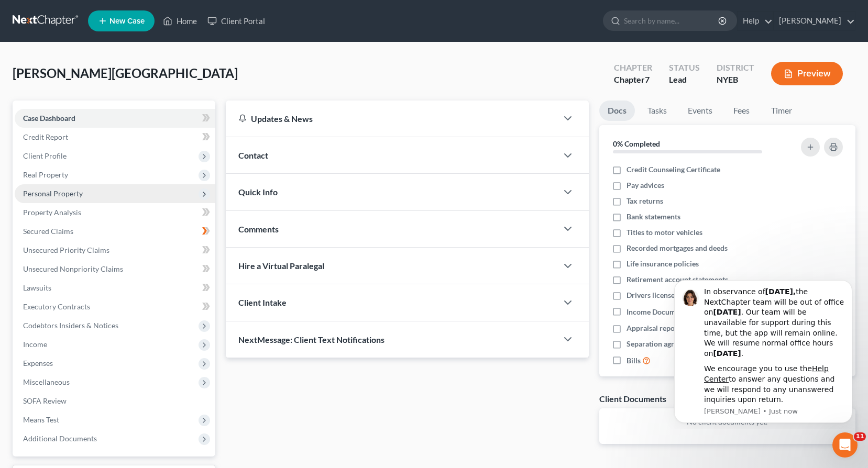 Image resolution: width=868 pixels, height=468 pixels. Describe the element at coordinates (35, 344) in the screenshot. I see `span: Income` at that location.